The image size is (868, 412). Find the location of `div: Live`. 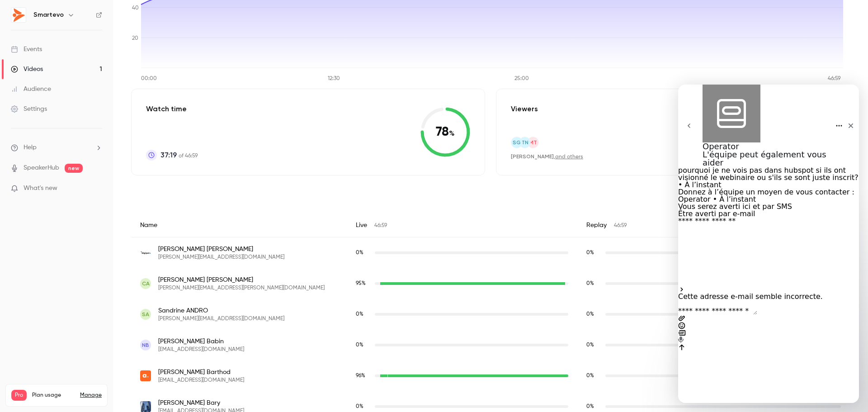

div: Live is located at coordinates (462, 225).